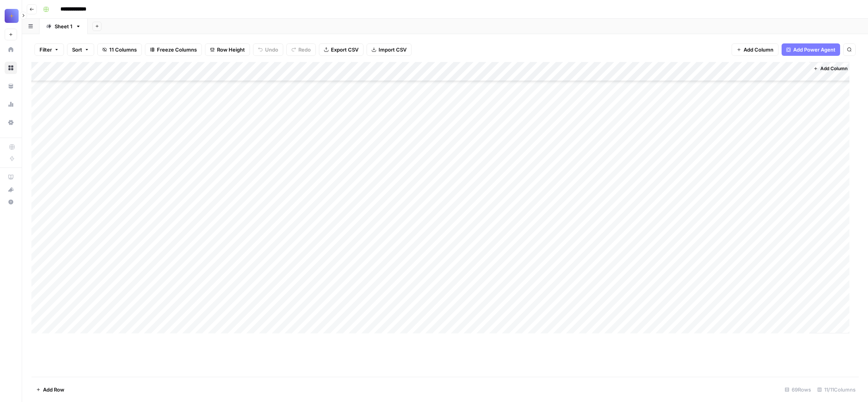  What do you see at coordinates (11, 16) in the screenshot?
I see `button: Workspace: PC` at bounding box center [11, 16].